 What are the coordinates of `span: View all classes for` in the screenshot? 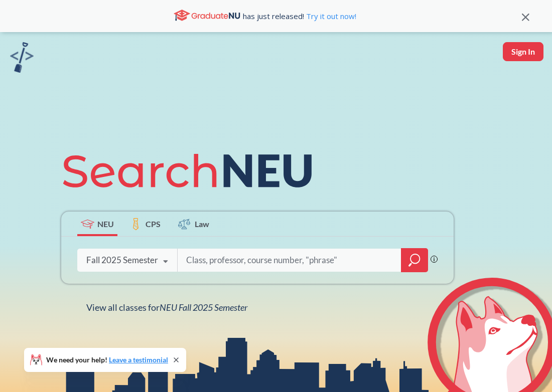 It's located at (167, 307).